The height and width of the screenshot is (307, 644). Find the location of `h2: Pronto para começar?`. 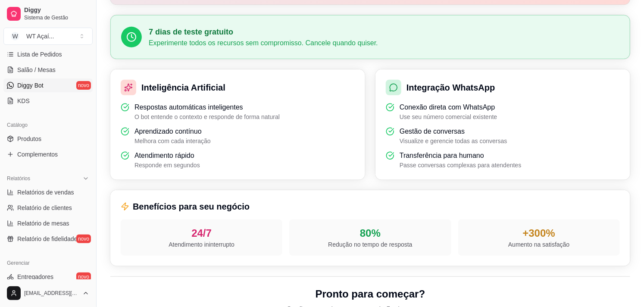

h2: Pronto para começar? is located at coordinates (370, 294).